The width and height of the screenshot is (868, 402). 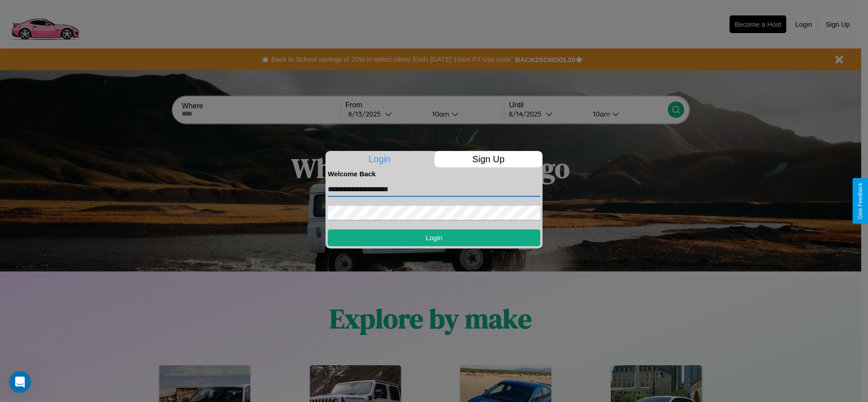 What do you see at coordinates (860, 201) in the screenshot?
I see `div: Give Feedback` at bounding box center [860, 201].